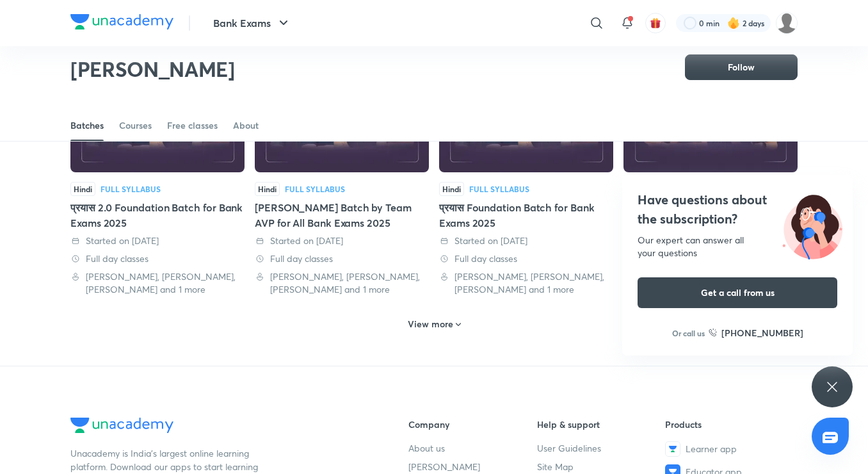 Image resolution: width=868 pixels, height=474 pixels. What do you see at coordinates (135, 126) in the screenshot?
I see `div: Courses` at bounding box center [135, 126].